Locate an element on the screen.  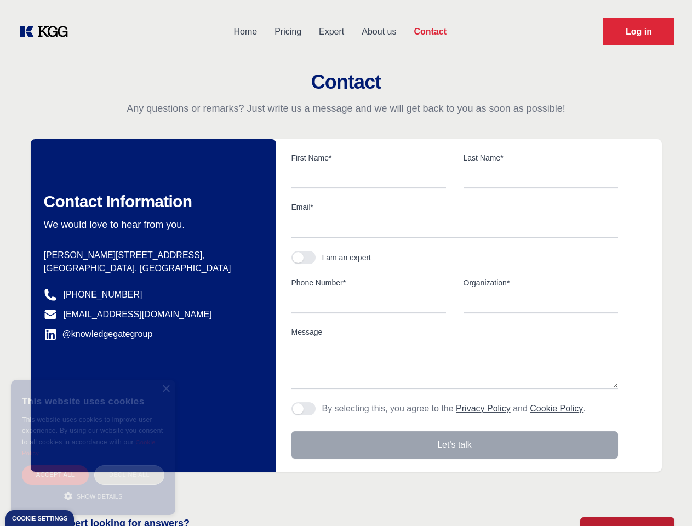
label: Organization* is located at coordinates (541, 283).